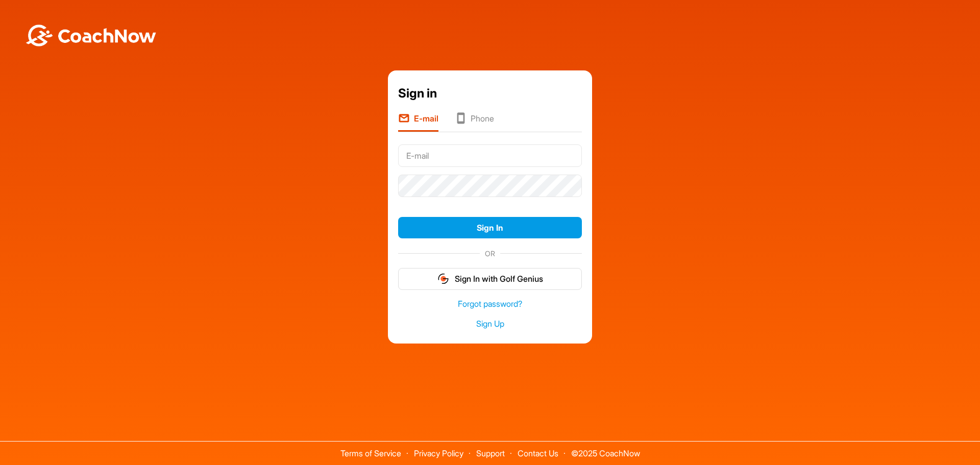 This screenshot has width=980, height=465. Describe the element at coordinates (606, 449) in the screenshot. I see `span: © 2025 CoachNow` at that location.